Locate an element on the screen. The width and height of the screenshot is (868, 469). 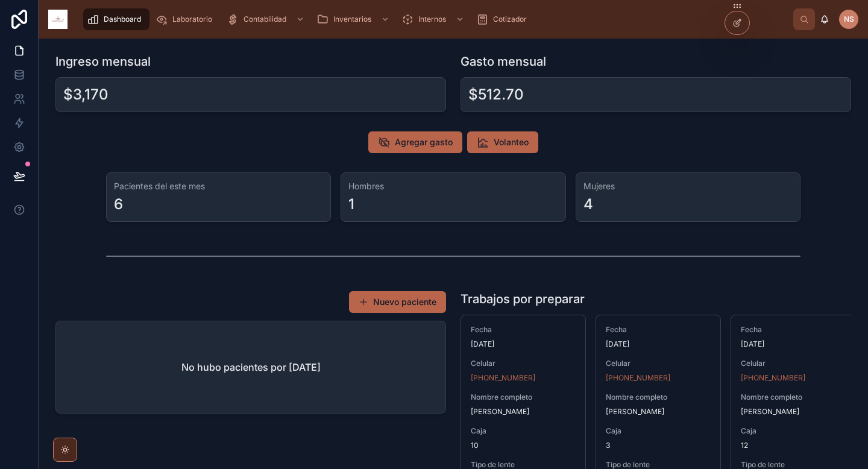
a: Contabilidad is located at coordinates (266, 19).